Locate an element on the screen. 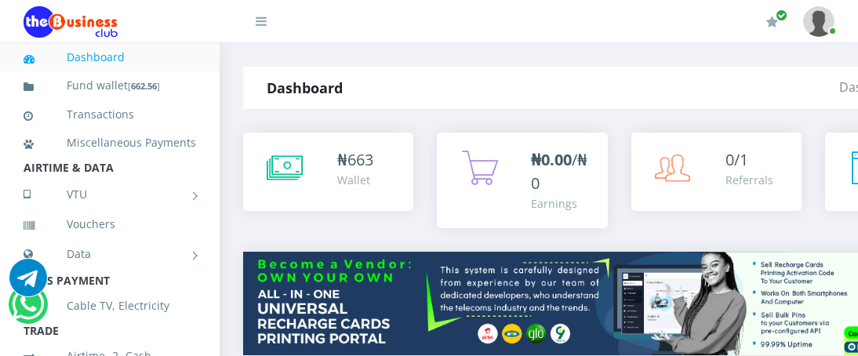  span: 663 is located at coordinates (360, 159).